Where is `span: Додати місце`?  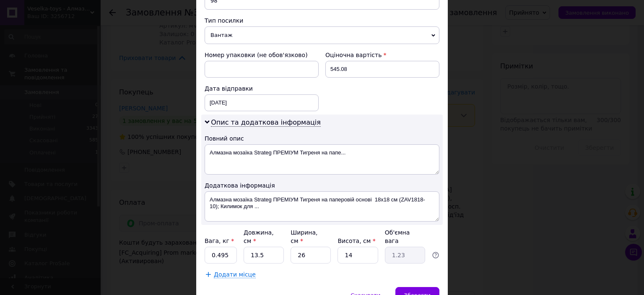
span: Додати місце is located at coordinates (234, 274).